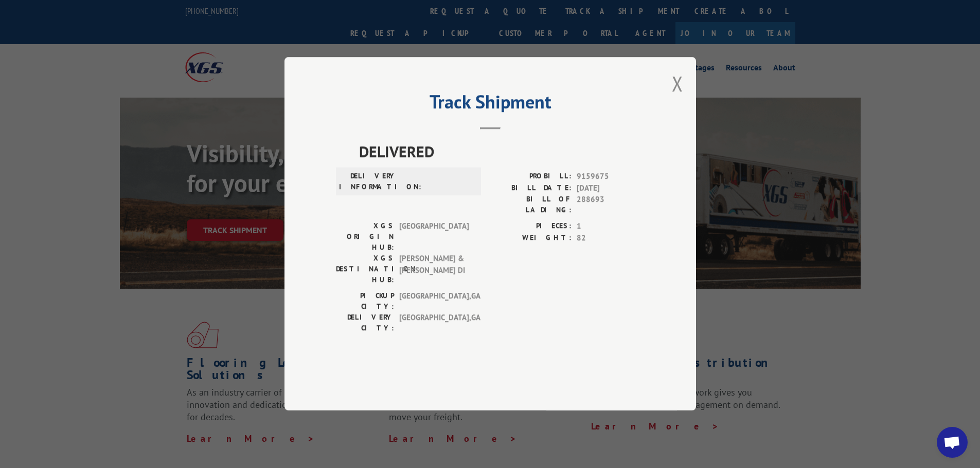 Image resolution: width=980 pixels, height=468 pixels. I want to click on span: 1, so click(611, 227).